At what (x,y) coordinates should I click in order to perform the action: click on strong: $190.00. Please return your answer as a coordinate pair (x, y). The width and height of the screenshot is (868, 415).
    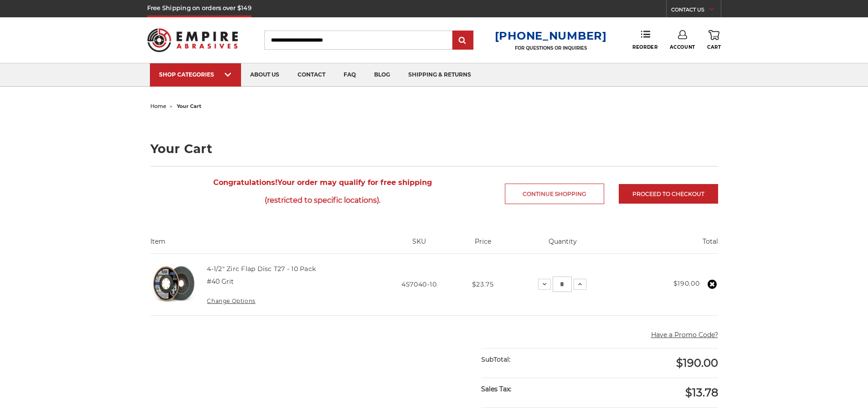
    Looking at the image, I should click on (687, 283).